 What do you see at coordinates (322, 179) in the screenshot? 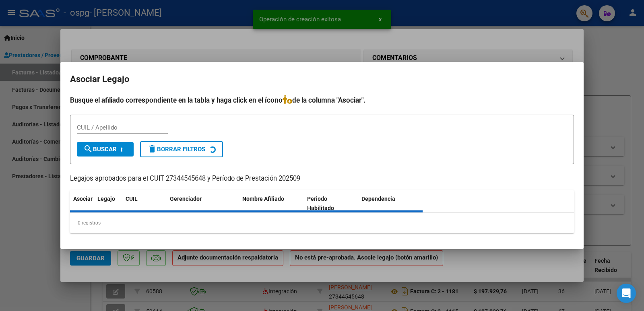
I see `p: Legajos aprobados para el CUIT 27344545648 y Período de Prestación 202509` at bounding box center [322, 179].